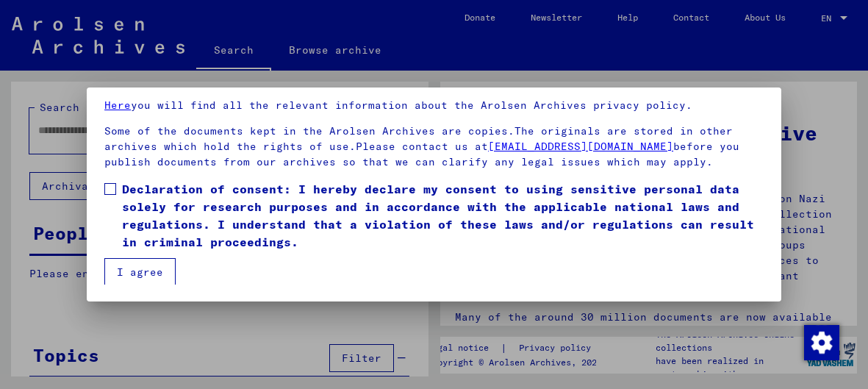  I want to click on button: I agree, so click(140, 272).